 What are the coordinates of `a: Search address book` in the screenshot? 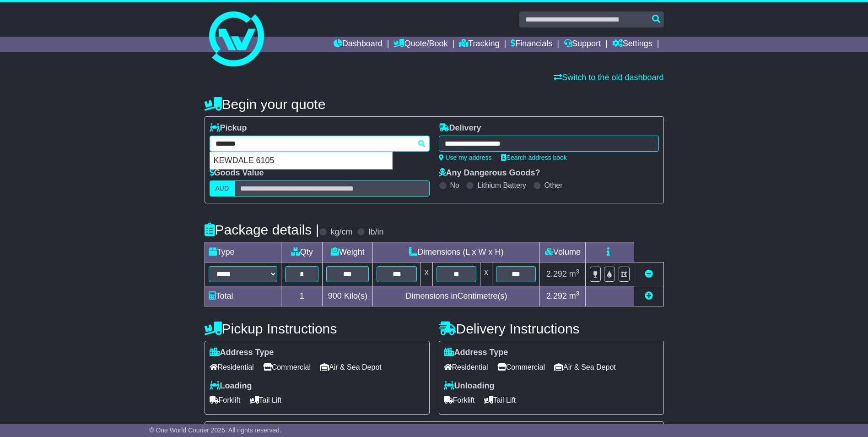 It's located at (534, 158).